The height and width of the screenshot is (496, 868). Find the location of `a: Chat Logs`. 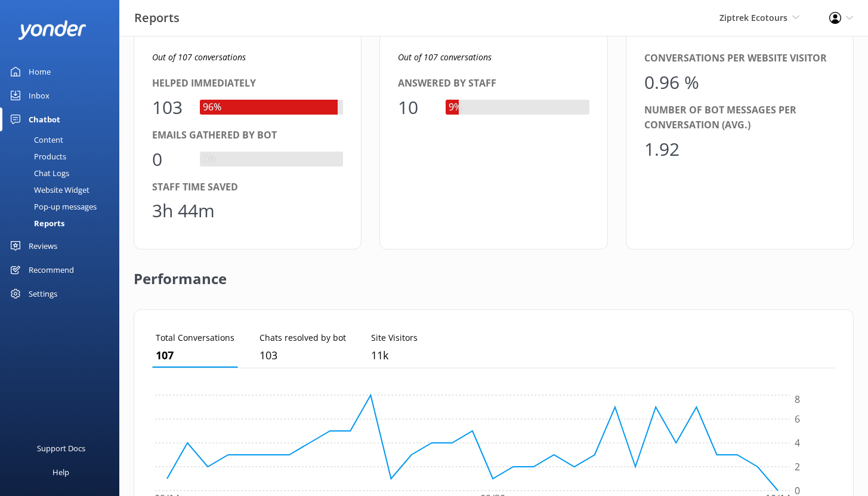

a: Chat Logs is located at coordinates (64, 173).